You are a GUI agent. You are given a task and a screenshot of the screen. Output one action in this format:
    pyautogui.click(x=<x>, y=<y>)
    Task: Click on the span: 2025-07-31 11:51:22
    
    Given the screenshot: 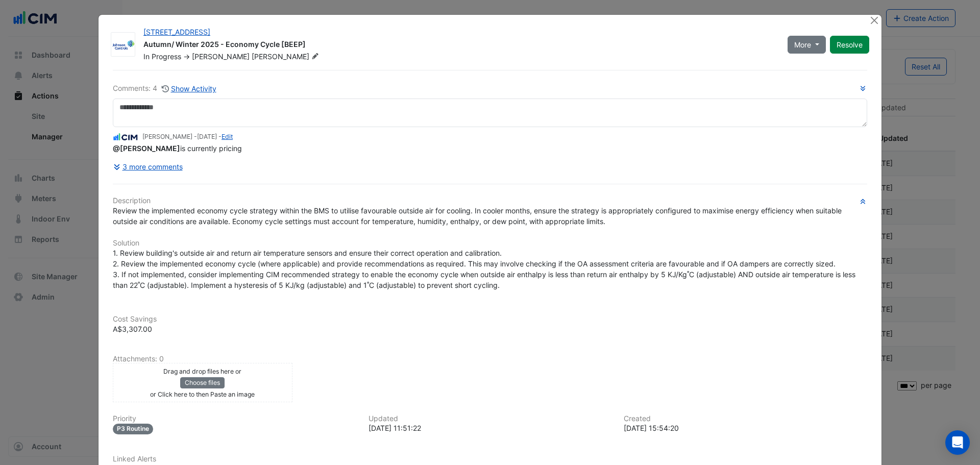 What is the action you would take?
    pyautogui.click(x=207, y=136)
    